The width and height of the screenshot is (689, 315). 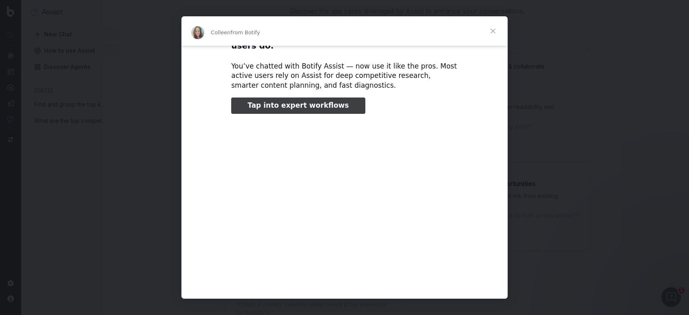 I want to click on span: Tap into expert workflows, so click(x=298, y=105).